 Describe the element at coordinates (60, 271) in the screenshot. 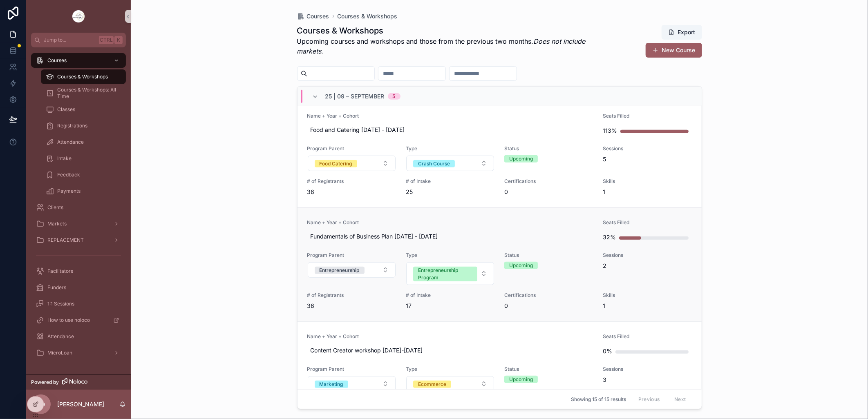

I see `span: Facilitators` at that location.